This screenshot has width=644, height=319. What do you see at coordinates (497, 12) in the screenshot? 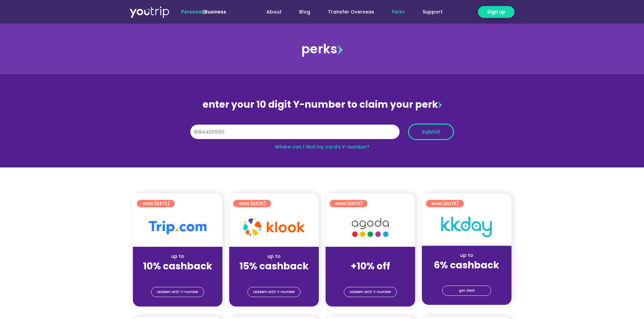
I see `span: Sign up` at bounding box center [497, 12].